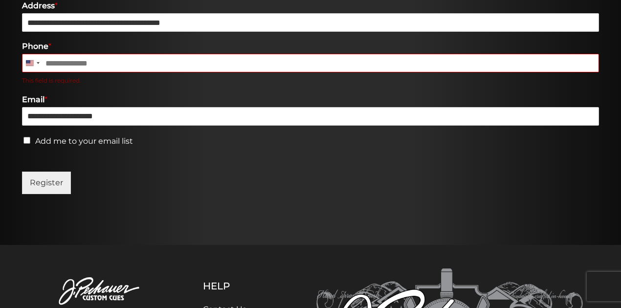 The image size is (621, 308). I want to click on label: Address, so click(311, 6).